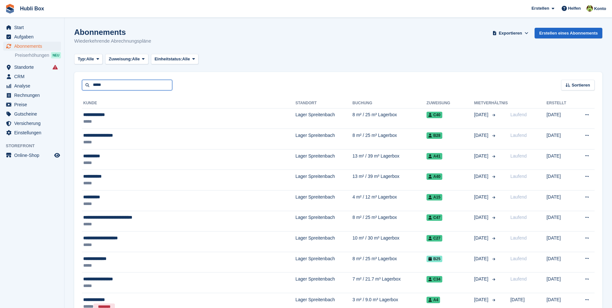 The image size is (612, 308). What do you see at coordinates (34, 95) in the screenshot?
I see `span: Rechnungen` at bounding box center [34, 95].